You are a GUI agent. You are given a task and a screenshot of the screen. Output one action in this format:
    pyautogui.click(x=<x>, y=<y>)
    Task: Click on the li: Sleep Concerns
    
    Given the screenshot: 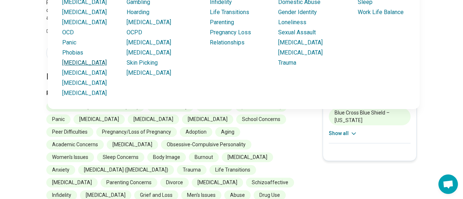 What is the action you would take?
    pyautogui.click(x=120, y=157)
    